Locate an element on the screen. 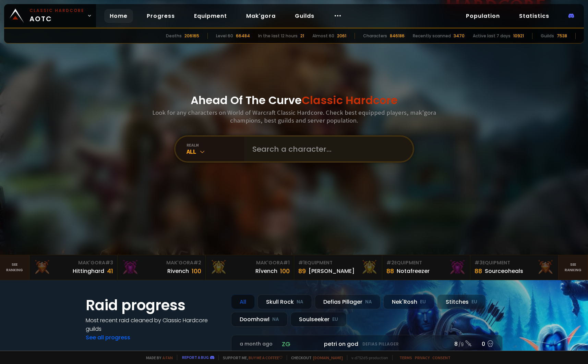  h1: Ahead Of The Curve is located at coordinates (294, 100).